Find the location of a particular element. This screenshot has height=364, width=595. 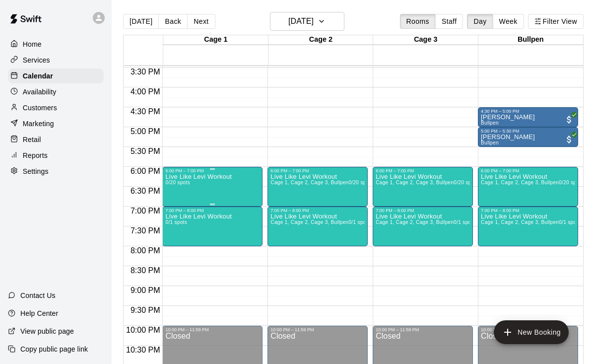

p: Marketing is located at coordinates (38, 123).